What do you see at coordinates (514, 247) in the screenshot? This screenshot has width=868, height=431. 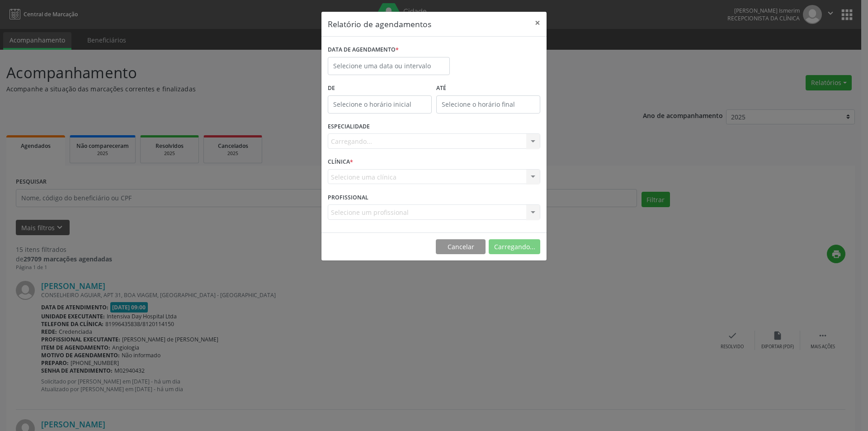 I see `button: Carregando...` at bounding box center [514, 247].